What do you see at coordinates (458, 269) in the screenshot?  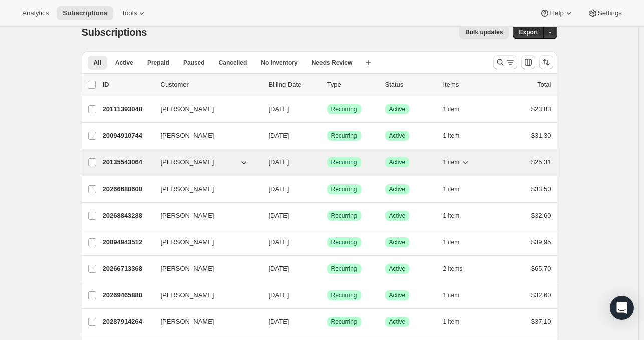 I see `button: 2 items` at bounding box center [458, 269].